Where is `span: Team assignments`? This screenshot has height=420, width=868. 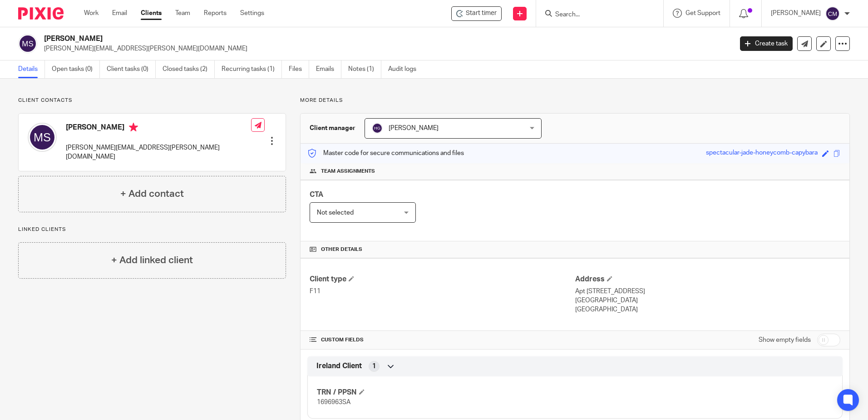
span: Team assignments is located at coordinates (348, 171).